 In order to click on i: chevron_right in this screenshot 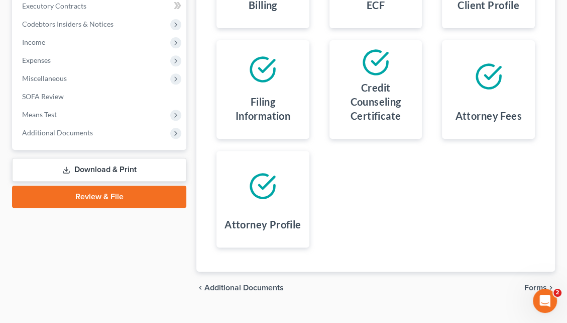, I will do `click(551, 287)`.